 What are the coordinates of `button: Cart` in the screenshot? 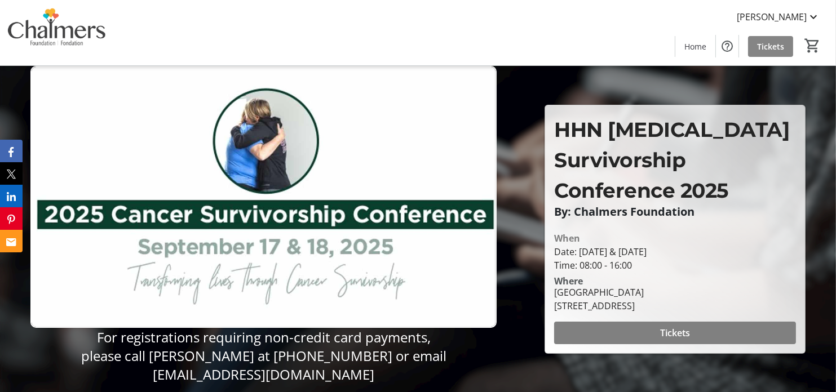 It's located at (812, 46).